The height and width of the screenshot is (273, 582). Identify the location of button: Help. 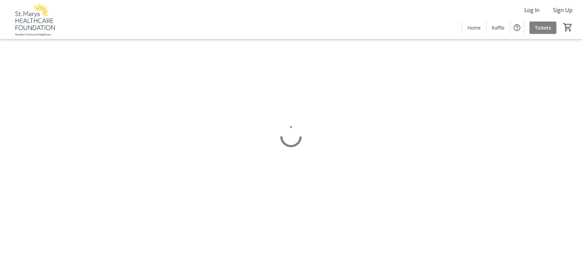
(517, 28).